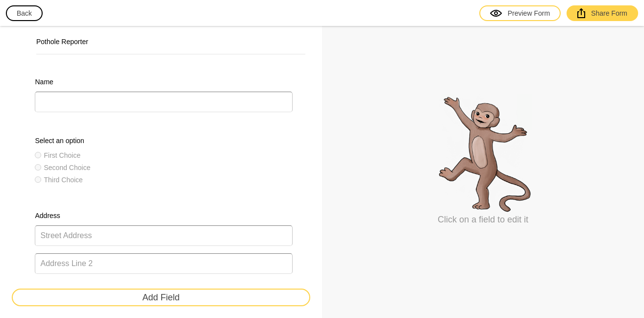 Image resolution: width=644 pixels, height=318 pixels. What do you see at coordinates (520, 14) in the screenshot?
I see `div: Preview Form` at bounding box center [520, 14].